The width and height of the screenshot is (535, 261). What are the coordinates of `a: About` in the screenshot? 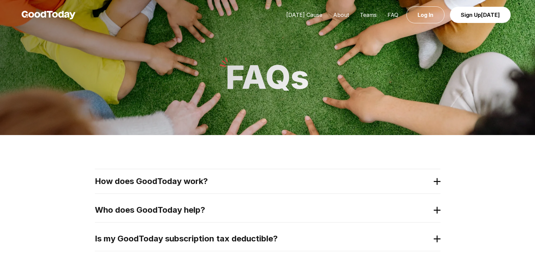 It's located at (341, 15).